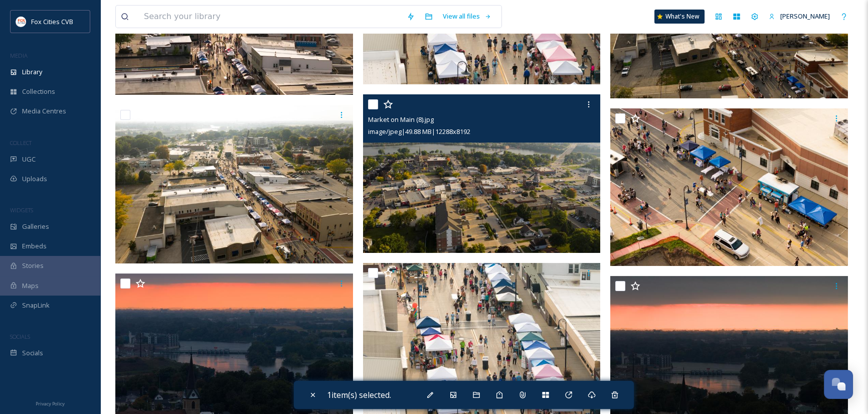  Describe the element at coordinates (20, 336) in the screenshot. I see `span: SOCIALS` at that location.